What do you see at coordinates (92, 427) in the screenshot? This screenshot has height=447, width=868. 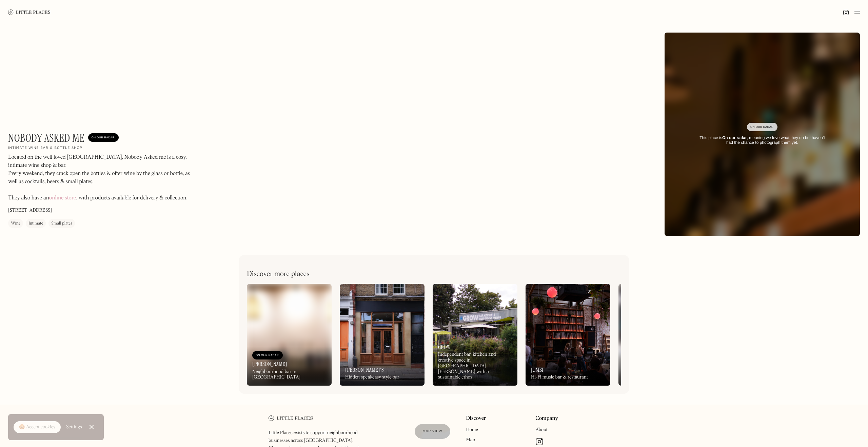 I see `a: Close Cookie Popup` at bounding box center [92, 427].